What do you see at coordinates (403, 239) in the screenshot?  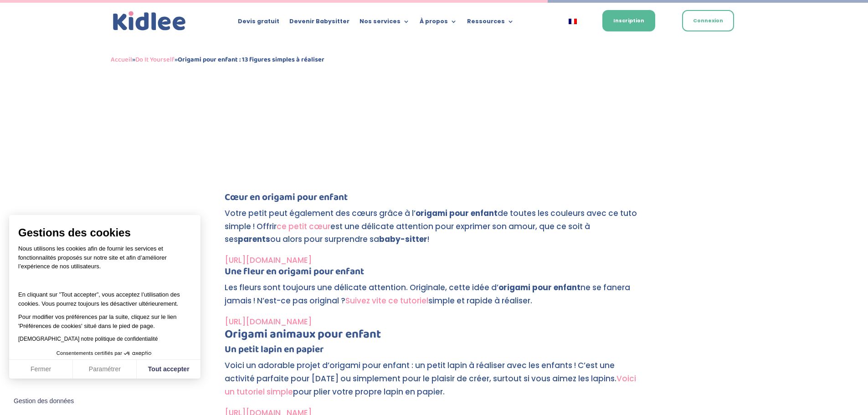 I see `strong: baby-sitter` at bounding box center [403, 239].